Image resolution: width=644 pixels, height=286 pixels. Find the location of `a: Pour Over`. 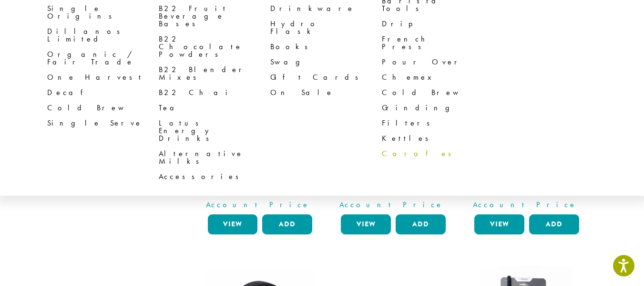

a: Pour Over is located at coordinates (437, 62).